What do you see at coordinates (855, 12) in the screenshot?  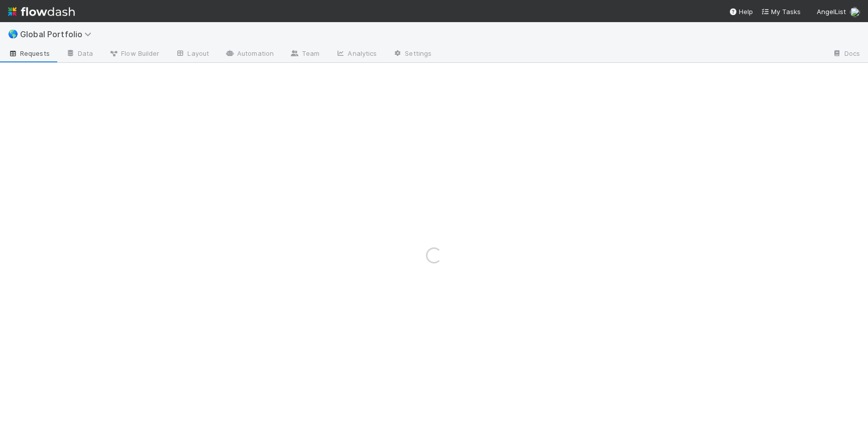 I see `img: avatar_e0ab5a02-4425-4644-8eca-231d5bcccdf4.png` at bounding box center [855, 12].